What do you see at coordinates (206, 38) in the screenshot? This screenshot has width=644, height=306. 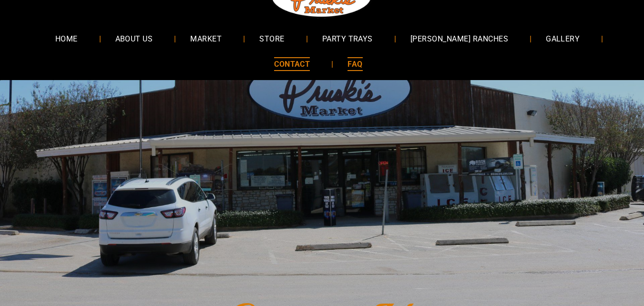 I see `a: MARKET` at bounding box center [206, 38].